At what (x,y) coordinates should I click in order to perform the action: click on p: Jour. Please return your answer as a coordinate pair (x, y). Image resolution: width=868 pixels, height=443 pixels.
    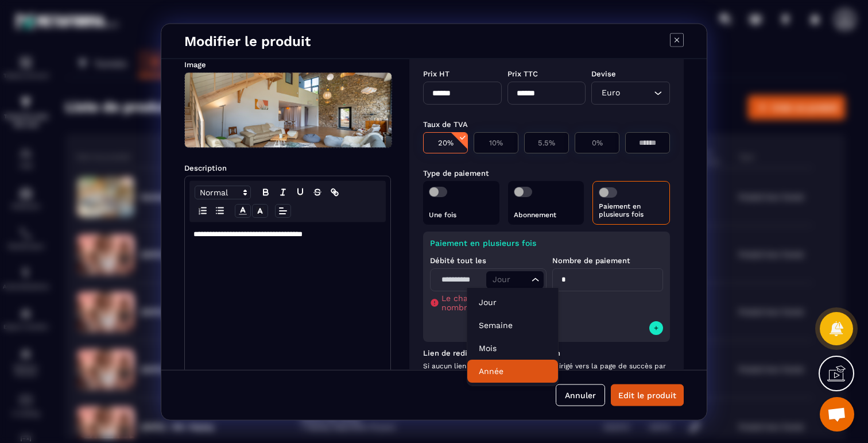
    Looking at the image, I should click on (512, 302).